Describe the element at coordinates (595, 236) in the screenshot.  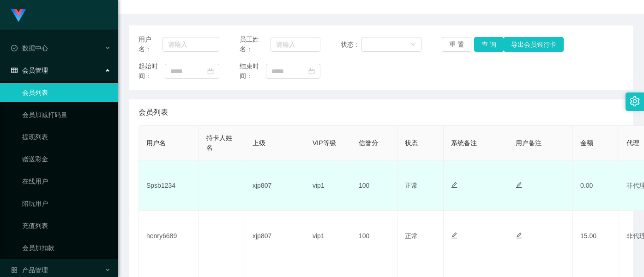
I see `td: 15.00` at that location.